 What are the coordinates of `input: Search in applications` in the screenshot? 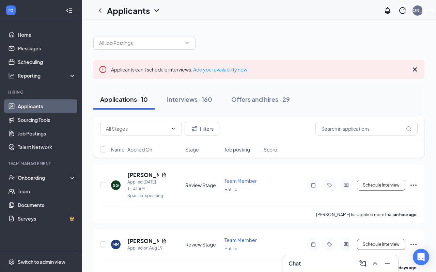 It's located at (366, 129).